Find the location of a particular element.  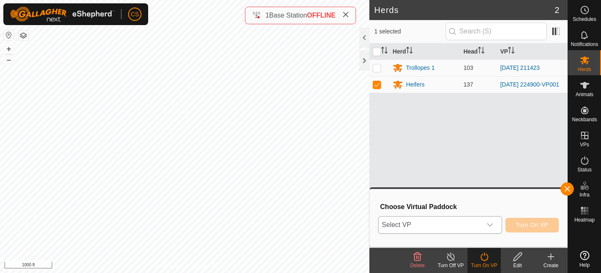

span: Heatmap is located at coordinates (585, 220).